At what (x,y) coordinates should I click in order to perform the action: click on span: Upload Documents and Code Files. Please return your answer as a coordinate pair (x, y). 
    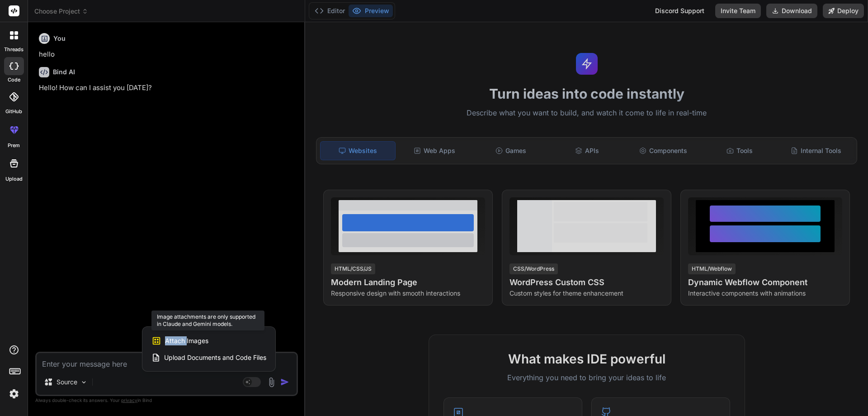
    Looking at the image, I should click on (215, 357).